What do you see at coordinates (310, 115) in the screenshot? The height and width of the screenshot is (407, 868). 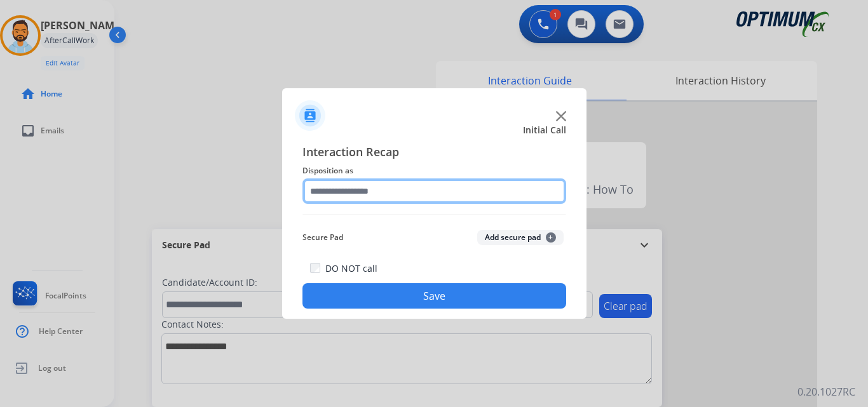 I see `img: contactIcon` at bounding box center [310, 115].